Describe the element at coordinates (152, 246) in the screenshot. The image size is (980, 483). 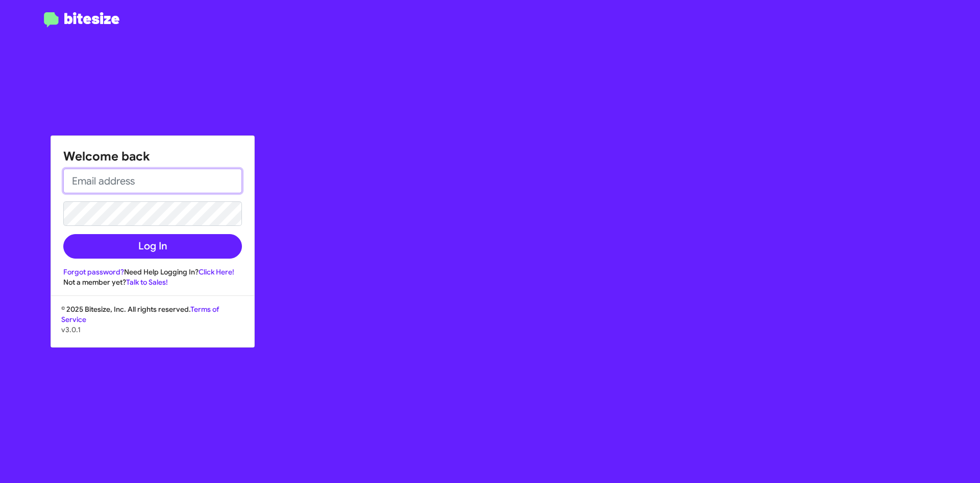
I see `button: Log In` at that location.